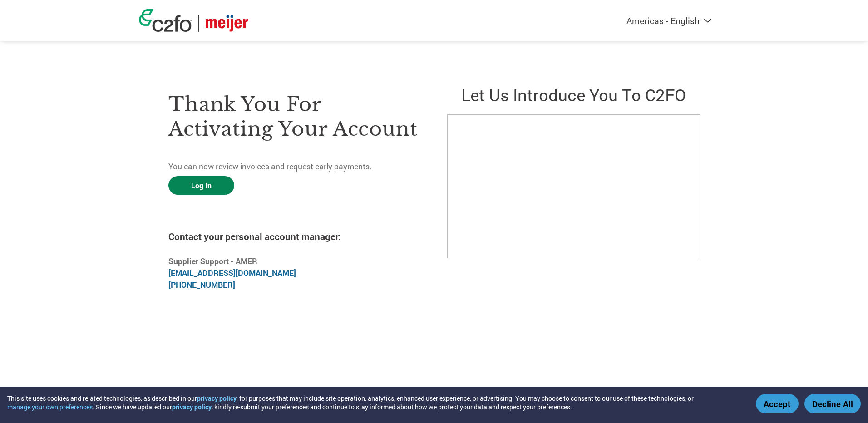 This screenshot has width=868, height=423. Describe the element at coordinates (165, 20) in the screenshot. I see `img: c2fo logo` at that location.